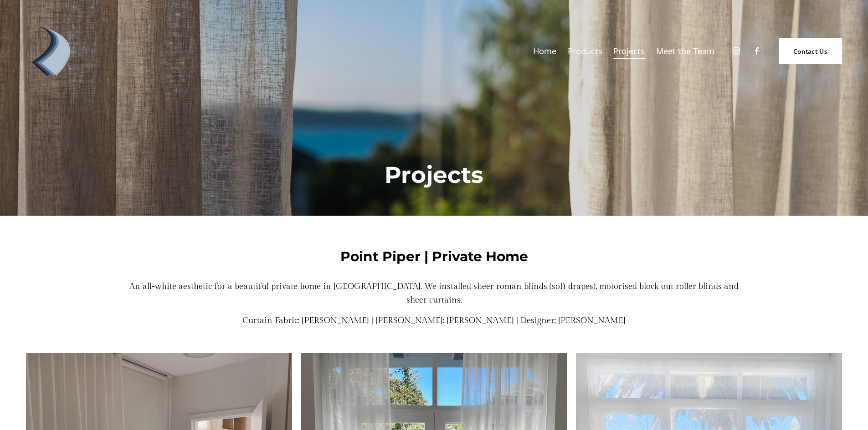 Image resolution: width=868 pixels, height=430 pixels. I want to click on h4: Point Piper | Private Home, so click(434, 257).